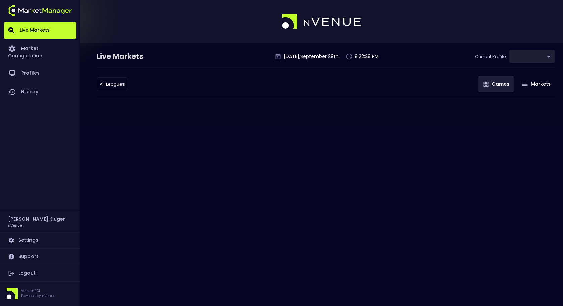 The width and height of the screenshot is (563, 306). What do you see at coordinates (490, 57) in the screenshot?
I see `p: Current Profile` at bounding box center [490, 57].